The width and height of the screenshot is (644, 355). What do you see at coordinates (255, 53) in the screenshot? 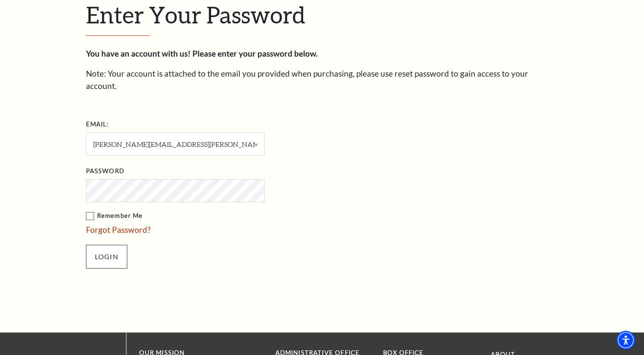
I see `strong: Please enter your password below.` at bounding box center [255, 53].